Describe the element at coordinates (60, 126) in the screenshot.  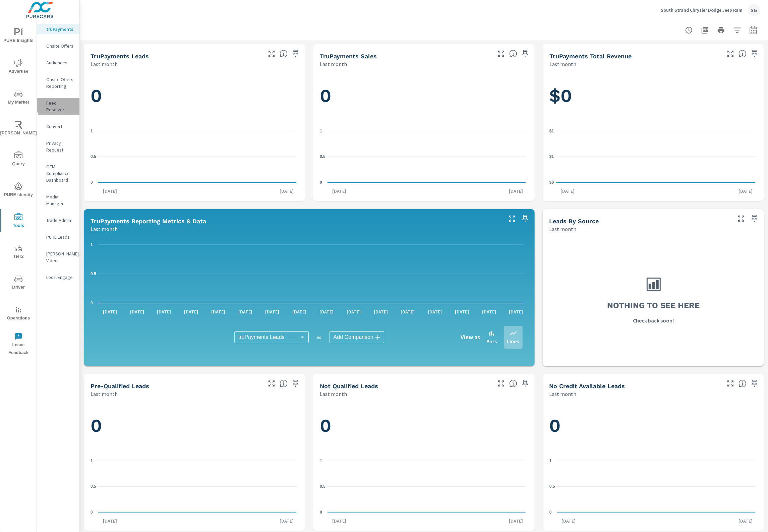
I see `p: Convert` at that location.